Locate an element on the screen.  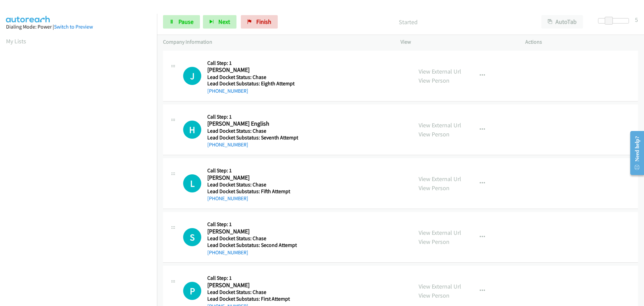
h5: Lead Docket Substatus: Eighth Attempt is located at coordinates (252, 84).